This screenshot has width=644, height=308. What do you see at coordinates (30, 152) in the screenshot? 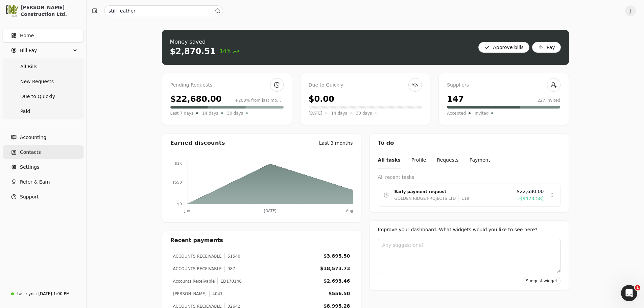
I see `span: Contacts` at bounding box center [30, 152].